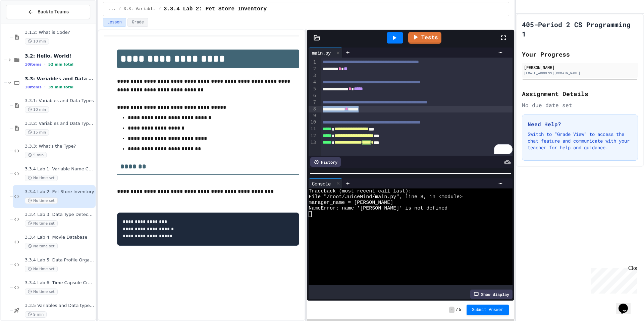 Image resolution: width=644 pixels, height=321 pixels. Describe the element at coordinates (35, 314) in the screenshot. I see `span: 9 min` at that location.